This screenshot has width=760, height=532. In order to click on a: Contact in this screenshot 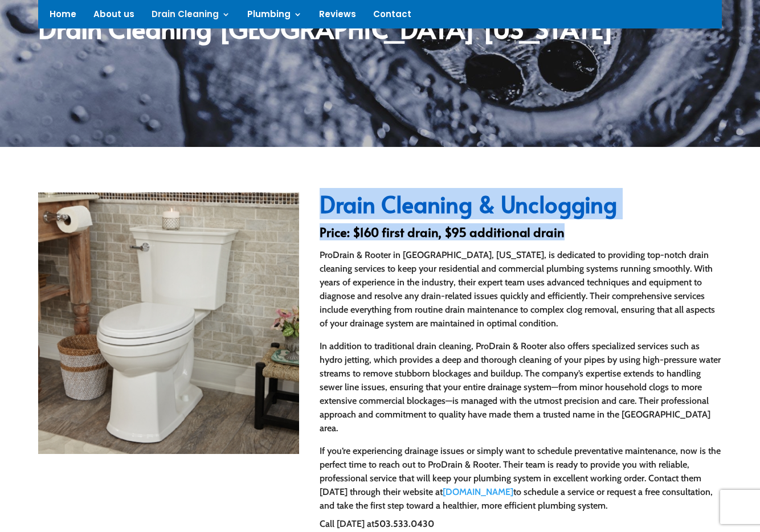, I will do `click(392, 16)`.